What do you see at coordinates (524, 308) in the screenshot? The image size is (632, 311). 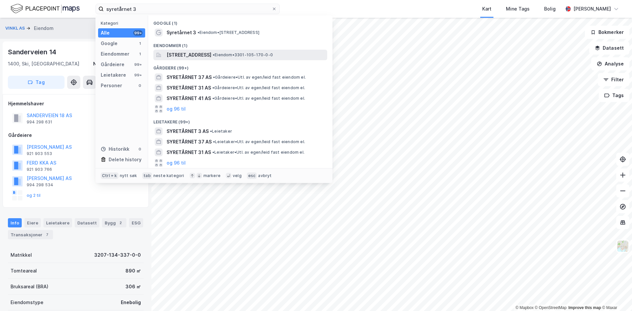 I see `a: Mapbox` at bounding box center [524, 308].